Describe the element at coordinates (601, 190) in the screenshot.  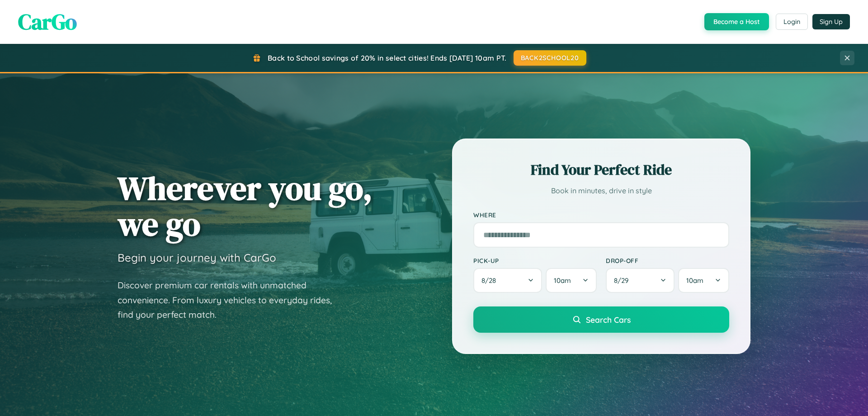
I see `p: Book in minutes, drive in style` at that location.